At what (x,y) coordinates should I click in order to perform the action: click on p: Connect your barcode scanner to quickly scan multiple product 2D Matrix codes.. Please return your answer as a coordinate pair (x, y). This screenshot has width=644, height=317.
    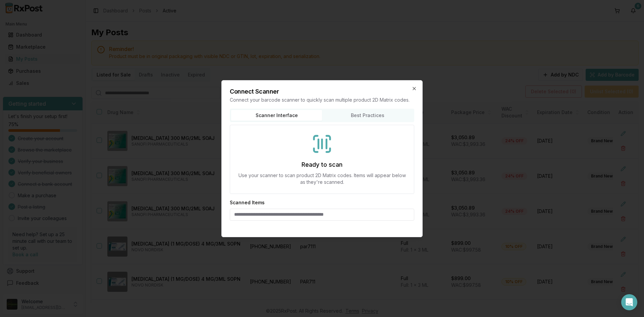
    Looking at the image, I should click on (322, 100).